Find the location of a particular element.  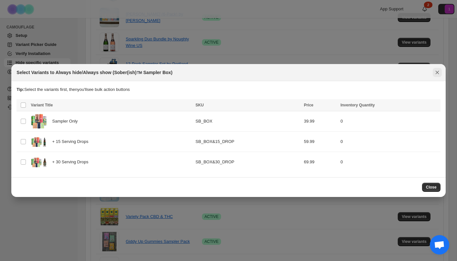

img: July_29th_Launch.jpg is located at coordinates (39, 121).